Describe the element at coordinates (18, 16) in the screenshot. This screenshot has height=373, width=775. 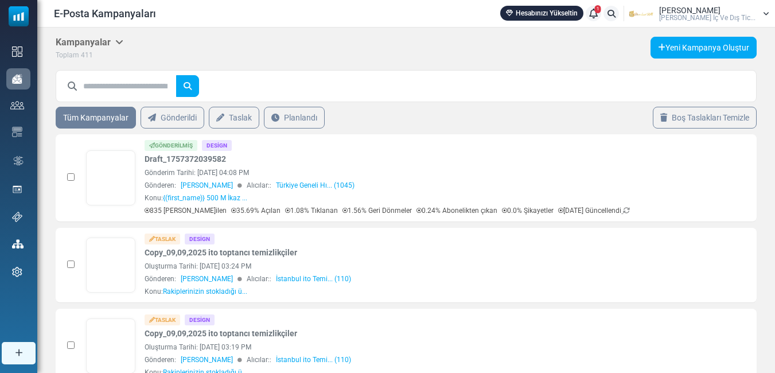
I see `img: mailsoftly_icon_blue_white.svg` at that location.